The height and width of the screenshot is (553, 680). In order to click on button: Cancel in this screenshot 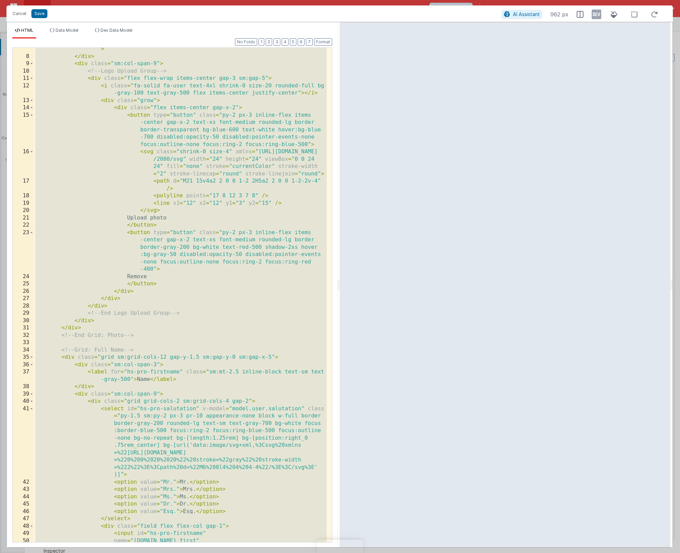, I will do `click(19, 14)`.